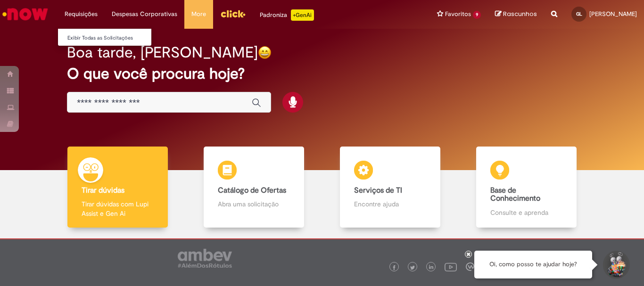 The image size is (644, 286). Describe the element at coordinates (199, 14) in the screenshot. I see `span: More` at that location.